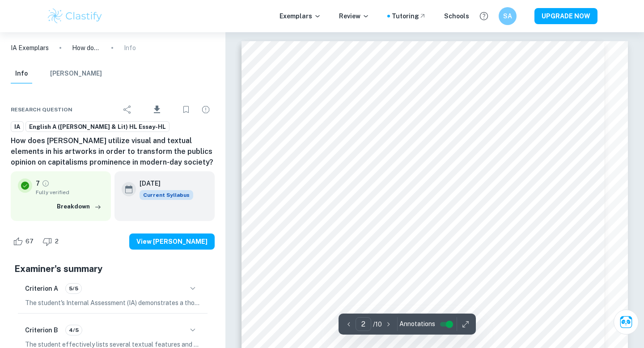  I want to click on div: Bookmark, so click(186, 109).